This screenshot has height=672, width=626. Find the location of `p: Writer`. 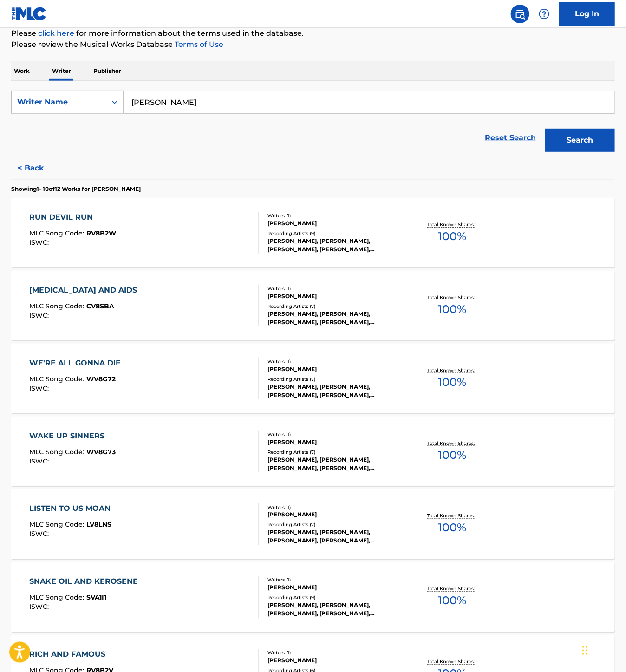

p: Writer is located at coordinates (61, 71).